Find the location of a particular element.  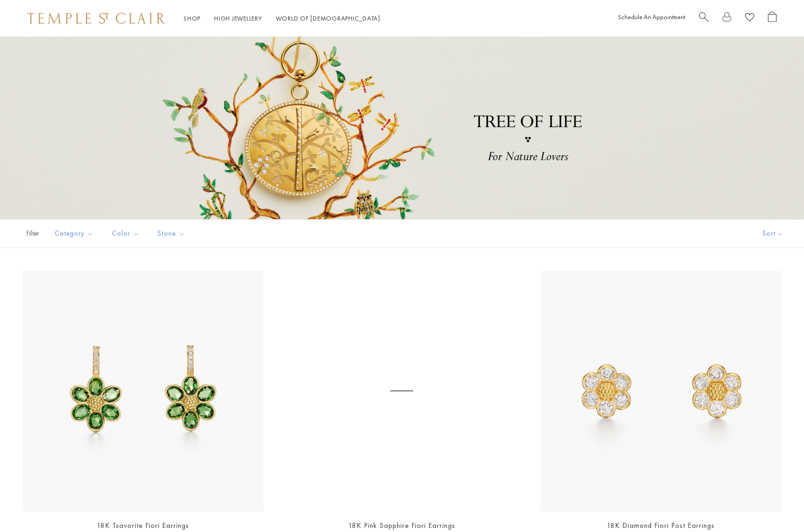

a: Schedule An Appointment is located at coordinates (651, 17).